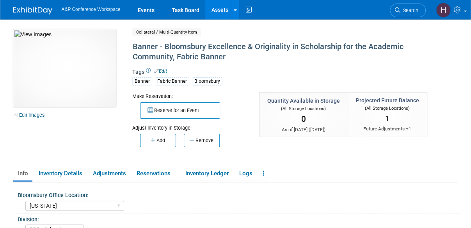 The image size is (471, 228). I want to click on span: Collateral / Multi-Quantity Item, so click(167, 32).